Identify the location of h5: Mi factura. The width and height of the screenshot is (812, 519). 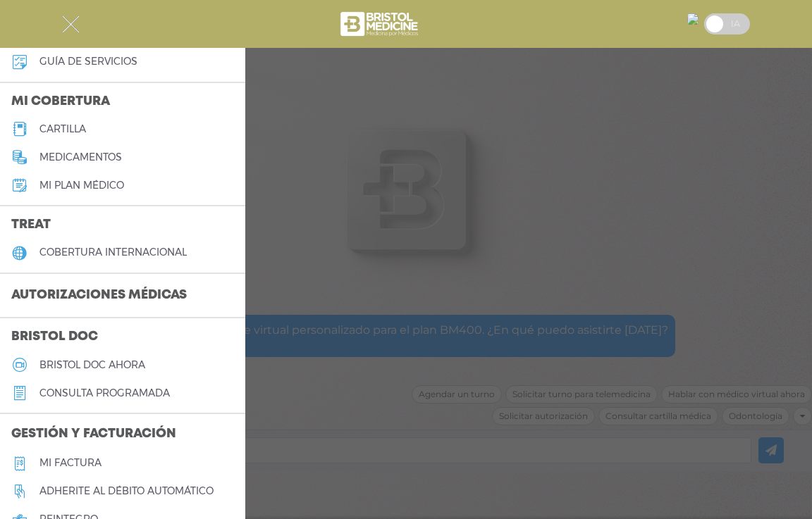
(70, 463).